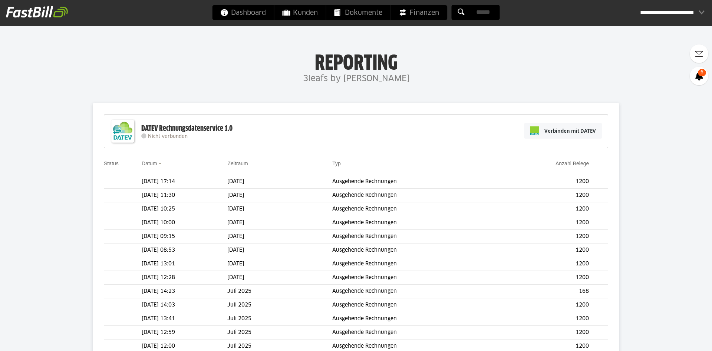 The image size is (712, 351). Describe the element at coordinates (570, 131) in the screenshot. I see `span: Verbinden mit DATEV` at that location.